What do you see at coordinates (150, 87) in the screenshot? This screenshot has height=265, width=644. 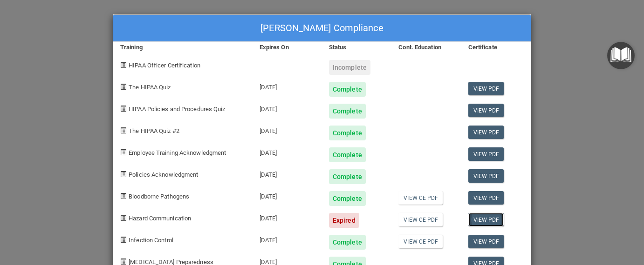 I see `span: The HIPAA Quiz` at bounding box center [150, 87].